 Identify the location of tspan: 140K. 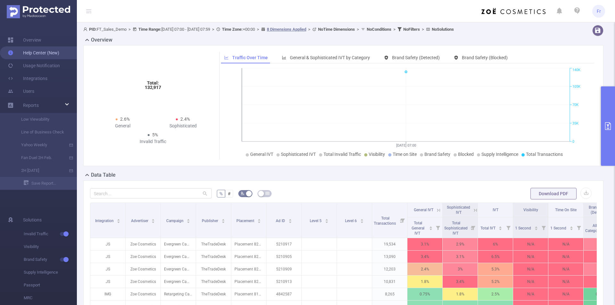
(576, 70).